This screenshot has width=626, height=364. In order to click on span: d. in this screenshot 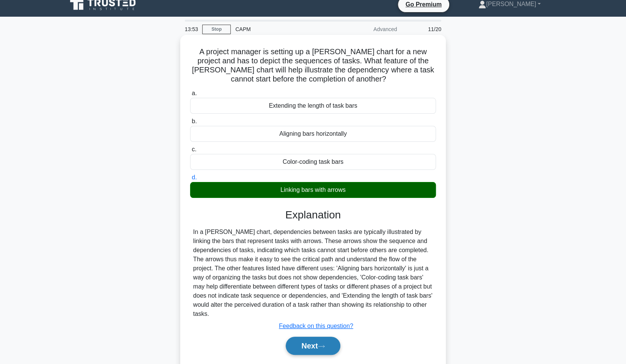, I will do `click(194, 177)`.